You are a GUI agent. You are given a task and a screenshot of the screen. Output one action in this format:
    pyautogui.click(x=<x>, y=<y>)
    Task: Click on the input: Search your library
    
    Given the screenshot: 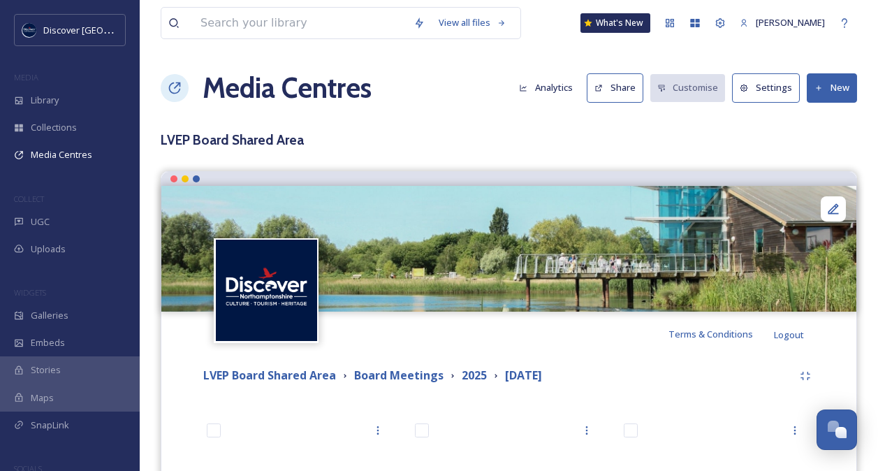 What is the action you would take?
    pyautogui.click(x=300, y=23)
    